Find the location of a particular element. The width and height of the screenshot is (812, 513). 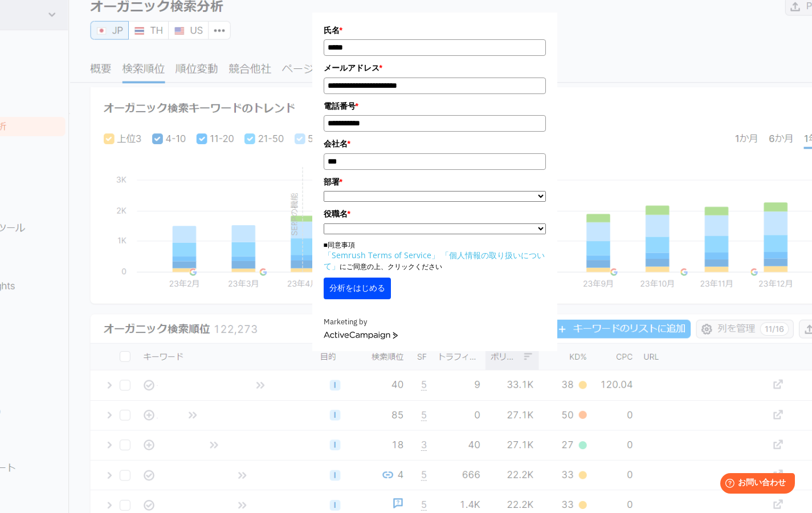

a: 「Semrush Terms of Service」 is located at coordinates (382, 255).